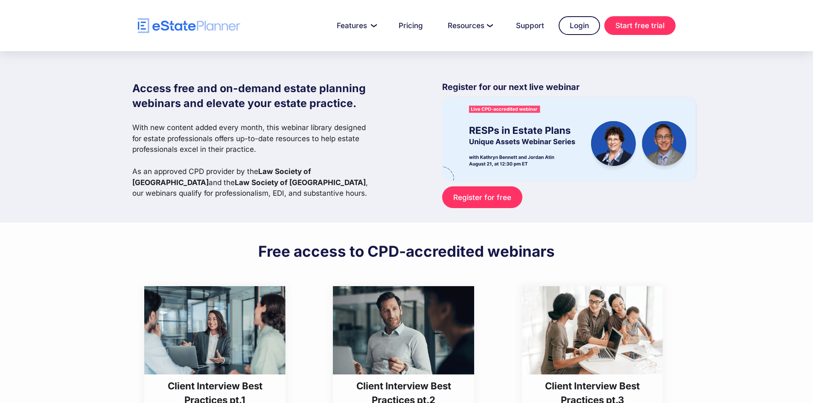 This screenshot has height=403, width=813. I want to click on h2: Free access to CPD-accredited webinars, so click(406, 251).